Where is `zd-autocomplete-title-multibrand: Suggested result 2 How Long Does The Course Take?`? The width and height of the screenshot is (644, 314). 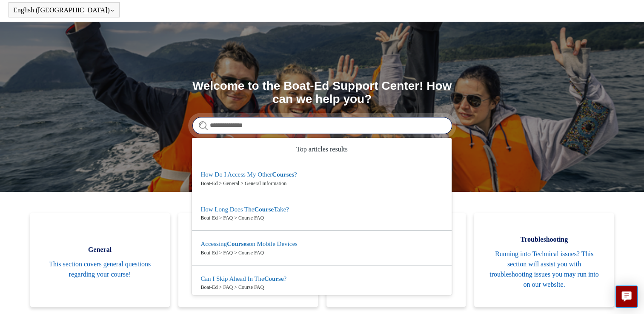 zd-autocomplete-title-multibrand: Suggested result 2 How Long Does The Course Take? is located at coordinates (244, 211).